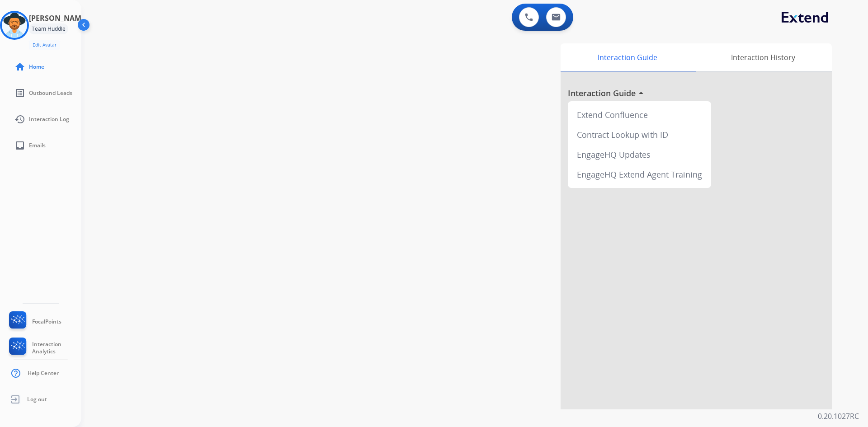 Image resolution: width=868 pixels, height=427 pixels. What do you see at coordinates (37, 400) in the screenshot?
I see `span: Log out` at bounding box center [37, 400].